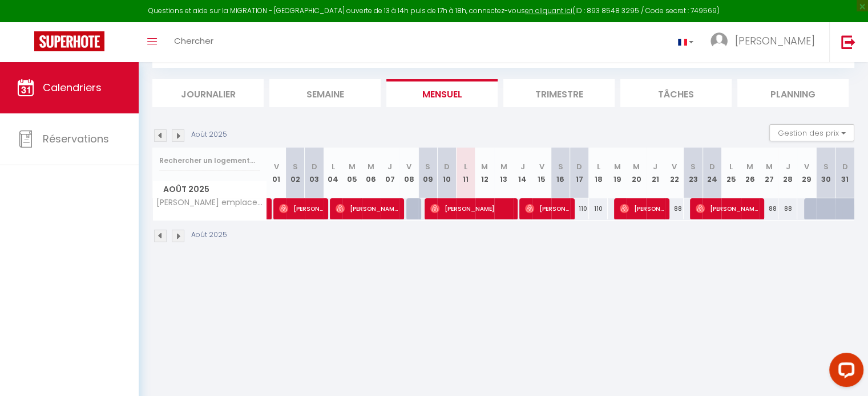 The width and height of the screenshot is (868, 396). I want to click on li: Semaine, so click(325, 93).